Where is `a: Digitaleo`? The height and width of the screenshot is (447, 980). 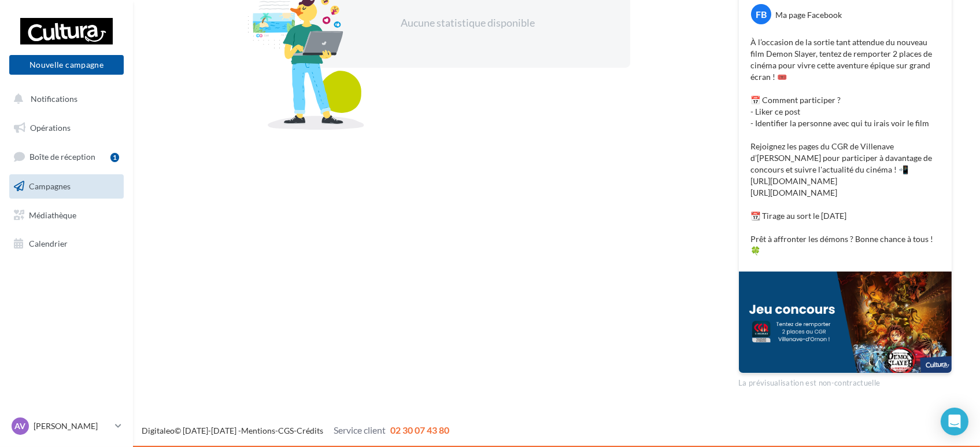
a: Digitaleo is located at coordinates (158, 430).